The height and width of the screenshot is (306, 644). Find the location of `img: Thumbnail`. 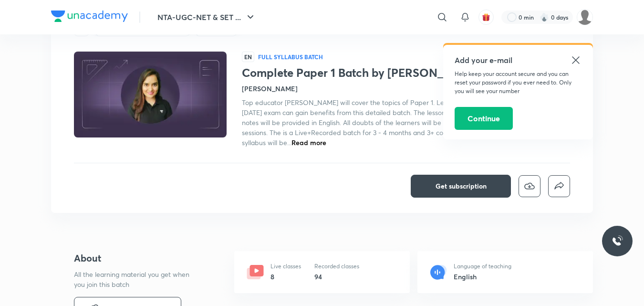

img: Thumbnail is located at coordinates (150, 95).